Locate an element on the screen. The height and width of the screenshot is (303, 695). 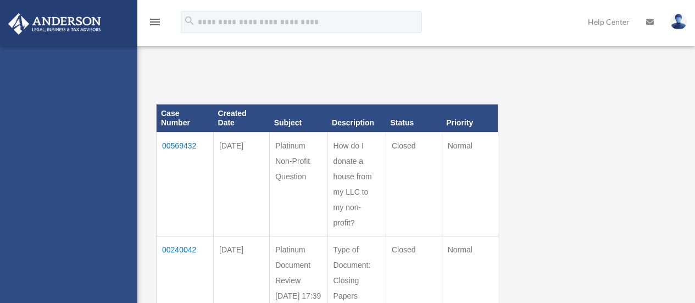
td: How do I donate a house from my LLC to my non-profit? is located at coordinates (357, 184).